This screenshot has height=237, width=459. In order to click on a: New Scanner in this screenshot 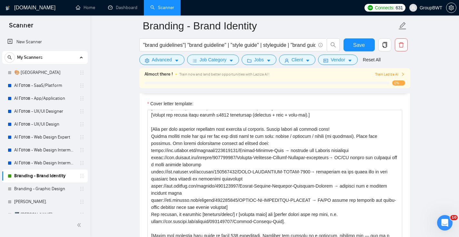, I will do `click(45, 42)`.